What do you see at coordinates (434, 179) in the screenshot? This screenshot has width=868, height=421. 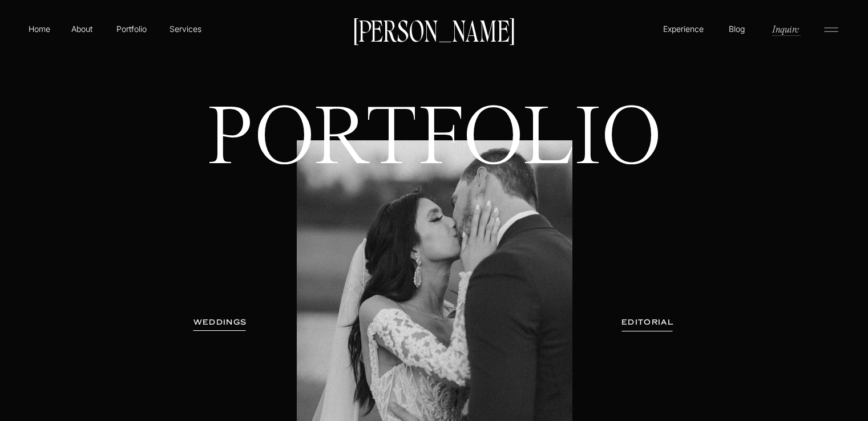 I see `h1: PORTFOLIO` at bounding box center [434, 179].